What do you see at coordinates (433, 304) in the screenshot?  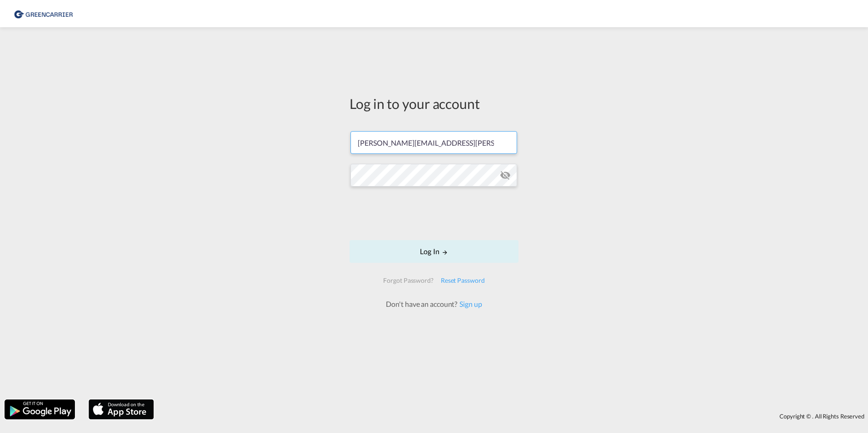 I see `div: Don't have an account?` at bounding box center [433, 304].